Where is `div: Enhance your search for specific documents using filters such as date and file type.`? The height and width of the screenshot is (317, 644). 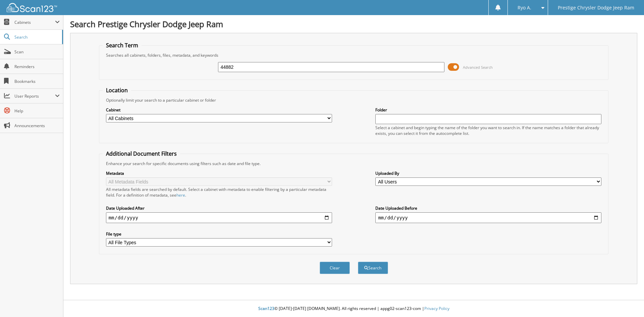 div: Enhance your search for specific documents using filters such as date and file type. is located at coordinates (354, 164).